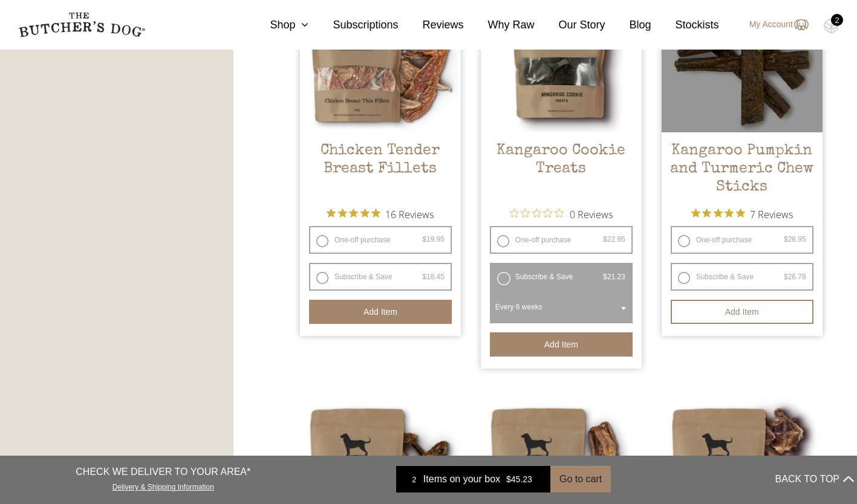 The image size is (857, 504). I want to click on span: 7 Reviews, so click(771, 214).